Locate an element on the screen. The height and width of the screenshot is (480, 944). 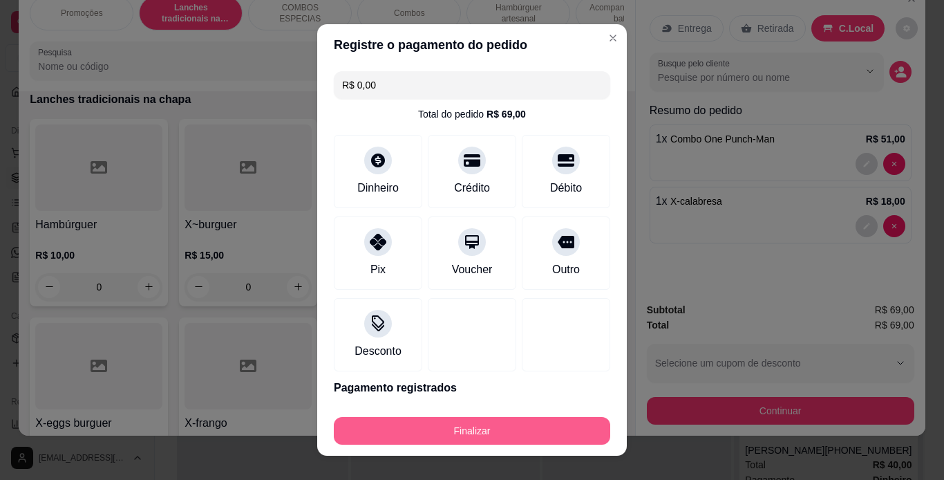
div: Desconto is located at coordinates (378, 351).